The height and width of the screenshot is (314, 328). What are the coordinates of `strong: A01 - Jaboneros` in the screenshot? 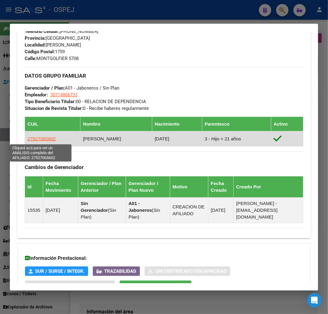 It's located at (140, 207).